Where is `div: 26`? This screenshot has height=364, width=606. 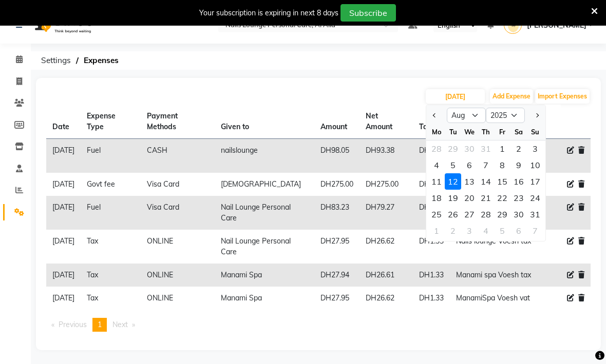 div: 26 is located at coordinates (453, 214).